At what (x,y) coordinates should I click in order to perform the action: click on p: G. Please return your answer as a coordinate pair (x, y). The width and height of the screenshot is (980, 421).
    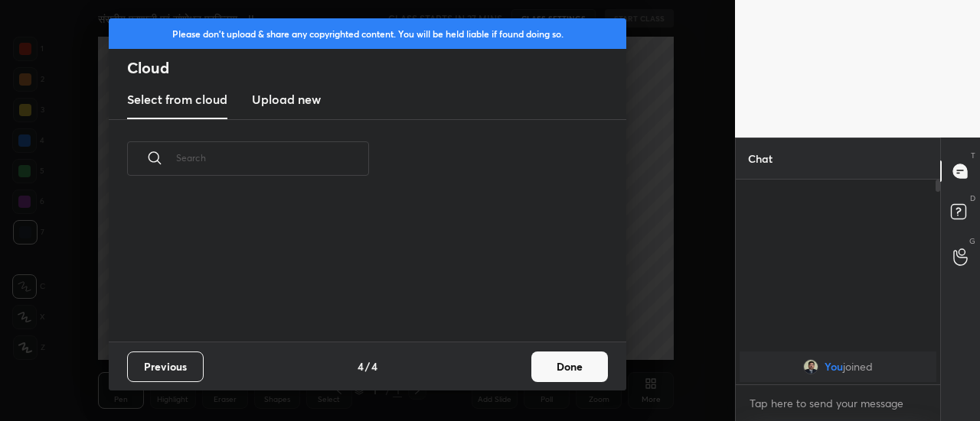
    Looking at the image, I should click on (973, 241).